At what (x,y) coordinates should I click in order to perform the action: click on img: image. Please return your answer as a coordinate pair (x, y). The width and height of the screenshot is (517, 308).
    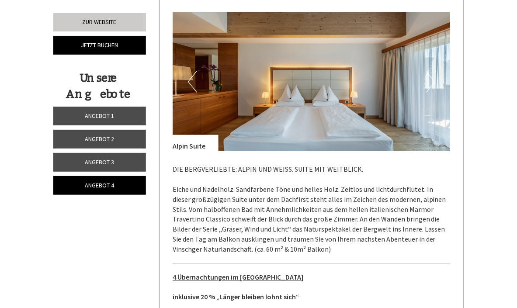
    Looking at the image, I should click on (311, 82).